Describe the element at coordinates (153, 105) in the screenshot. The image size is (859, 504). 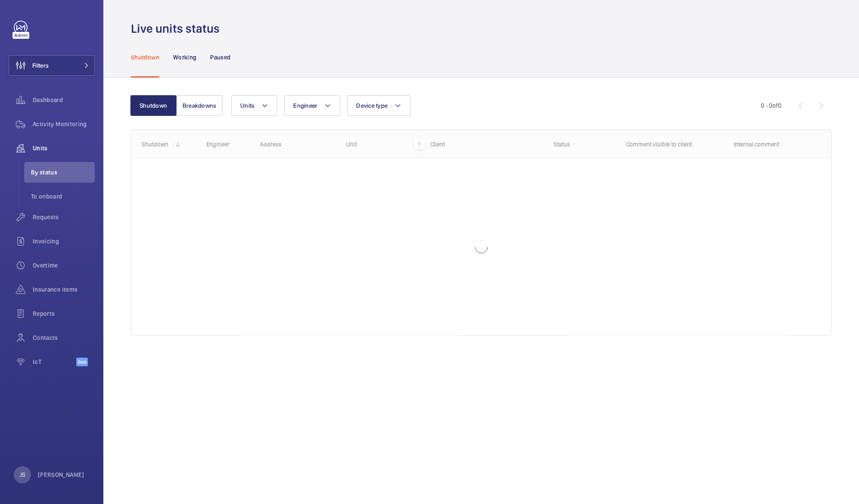
I see `button: Shutdown` at that location.